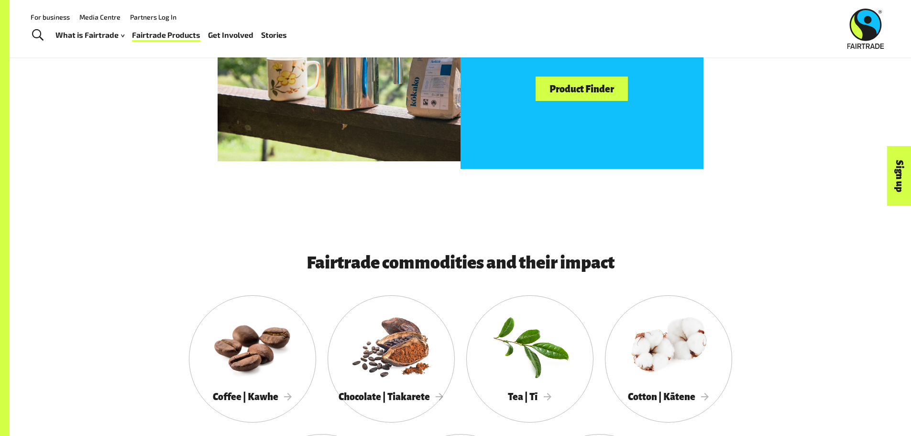  What do you see at coordinates (391, 359) in the screenshot?
I see `a: Chocolate | Tiakarete` at bounding box center [391, 359].